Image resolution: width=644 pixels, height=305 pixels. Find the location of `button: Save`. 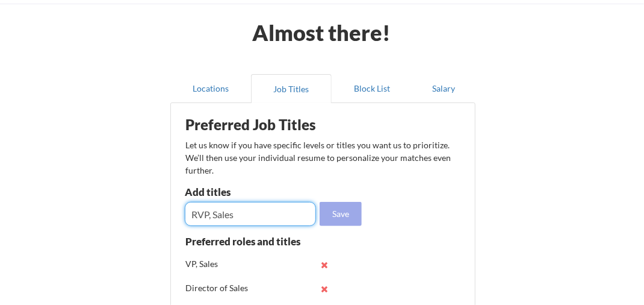

button: Save is located at coordinates (341, 214).